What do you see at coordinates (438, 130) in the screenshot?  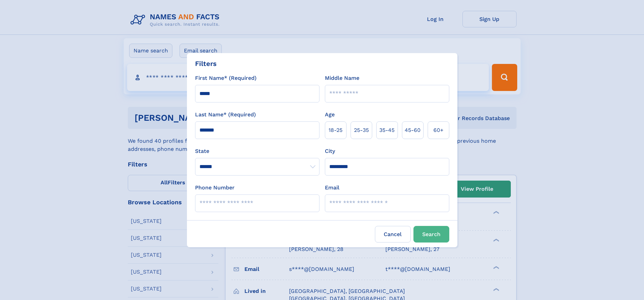 I see `span: 60+` at bounding box center [438, 130].